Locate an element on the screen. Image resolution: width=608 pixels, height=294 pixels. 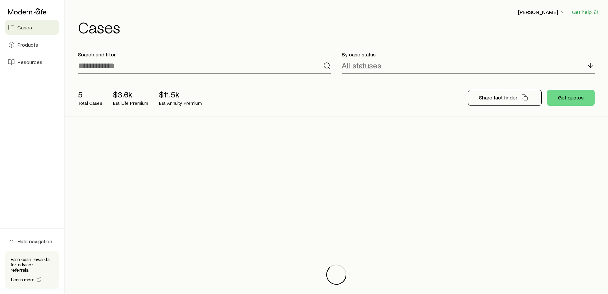
p: Share fact finder is located at coordinates (498, 97).